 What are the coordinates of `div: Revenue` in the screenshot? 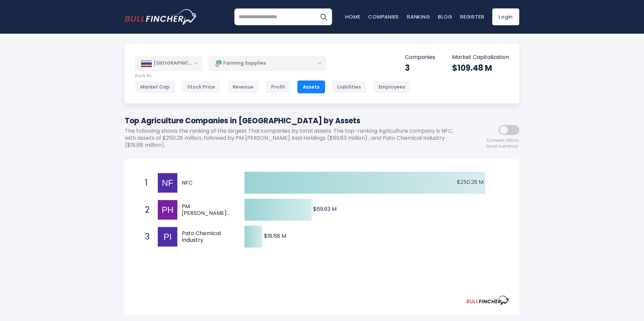 It's located at (243, 87).